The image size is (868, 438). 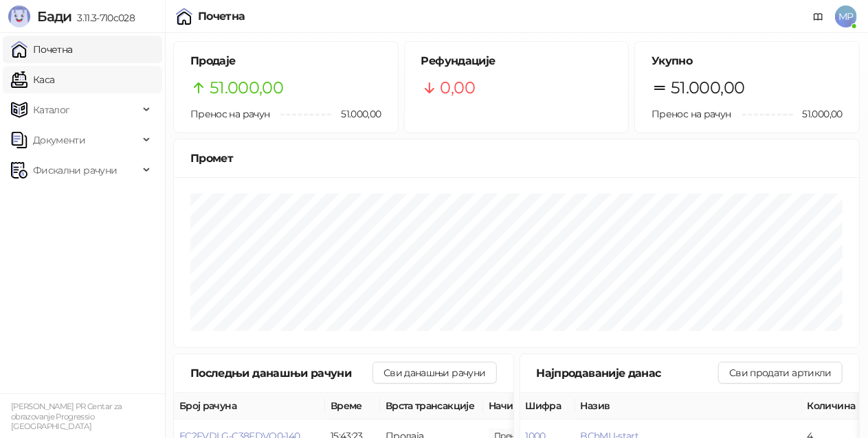 What do you see at coordinates (833, 406) in the screenshot?
I see `th: Количина` at bounding box center [833, 406].